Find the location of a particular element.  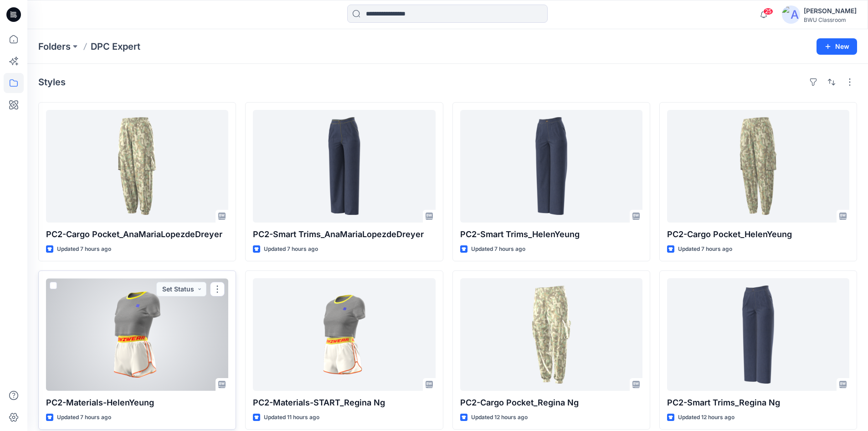

p: DPC Expert is located at coordinates (115, 46).